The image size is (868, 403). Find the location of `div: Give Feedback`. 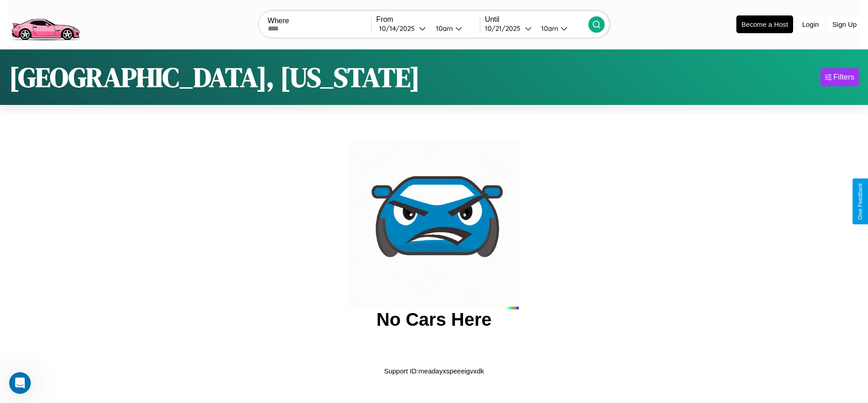

div: Give Feedback is located at coordinates (860, 201).